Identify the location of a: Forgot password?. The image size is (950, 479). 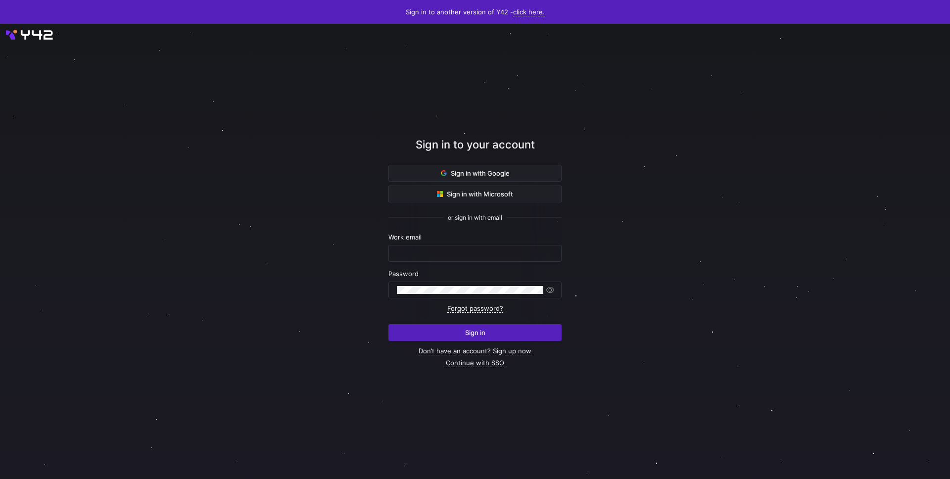
(475, 308).